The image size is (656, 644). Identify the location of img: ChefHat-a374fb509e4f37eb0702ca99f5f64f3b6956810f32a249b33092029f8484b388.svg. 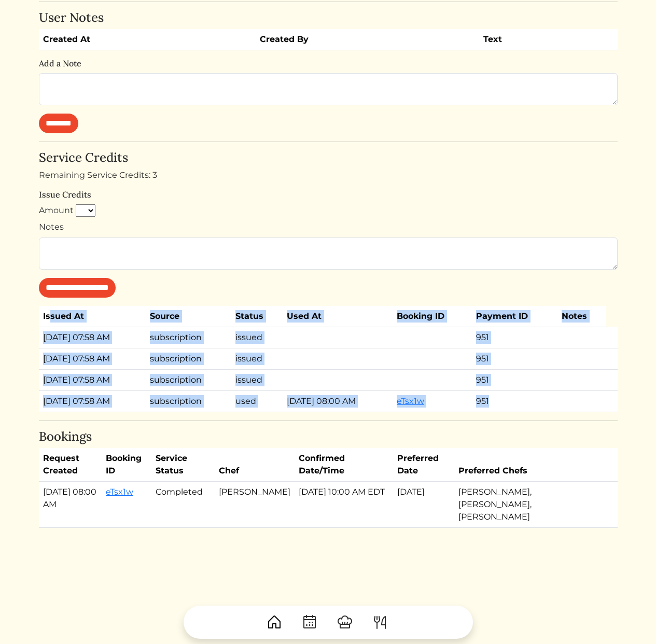
(345, 622).